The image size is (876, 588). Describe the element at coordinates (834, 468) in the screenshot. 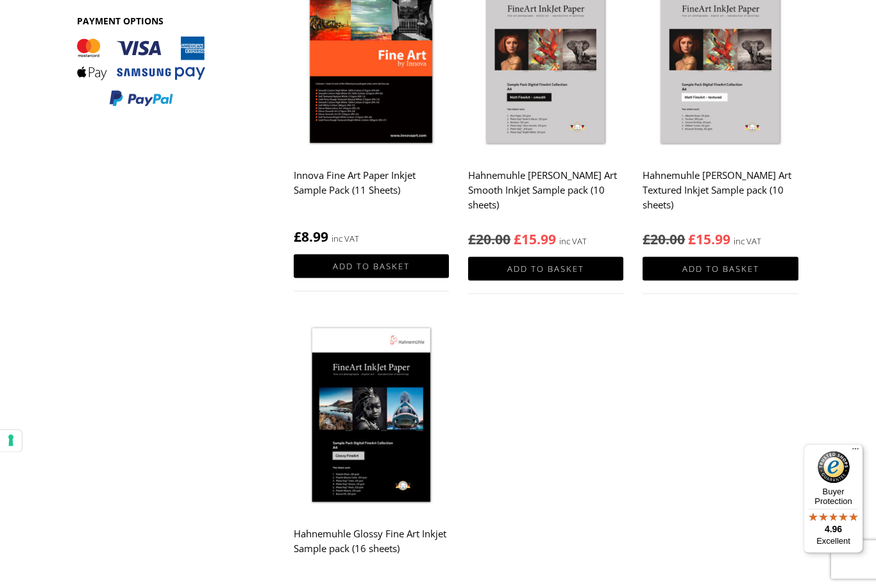

I see `img: Trusted Shops Trustmark` at that location.